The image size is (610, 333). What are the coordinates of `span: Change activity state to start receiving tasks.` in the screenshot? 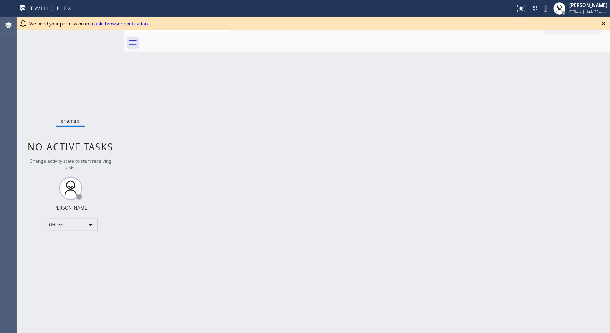 It's located at (71, 164).